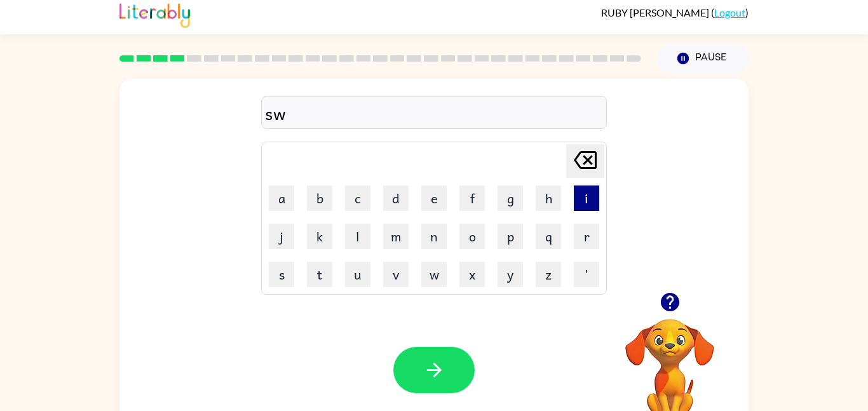  What do you see at coordinates (319, 199) in the screenshot?
I see `button: b` at bounding box center [319, 199].